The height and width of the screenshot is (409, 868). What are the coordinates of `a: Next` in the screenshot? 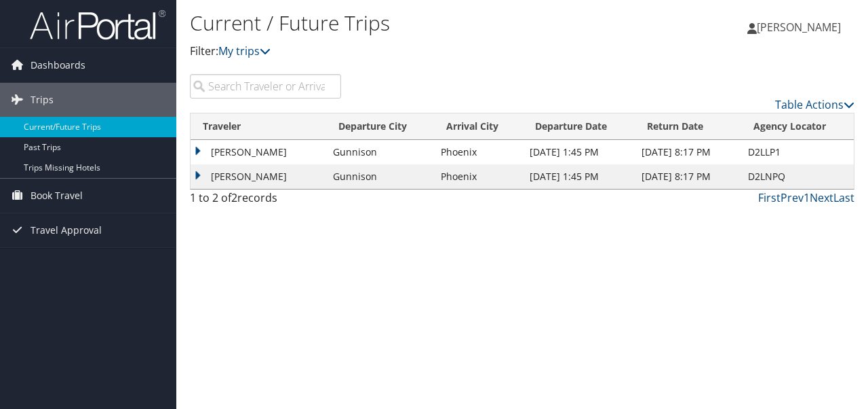 It's located at (821, 198).